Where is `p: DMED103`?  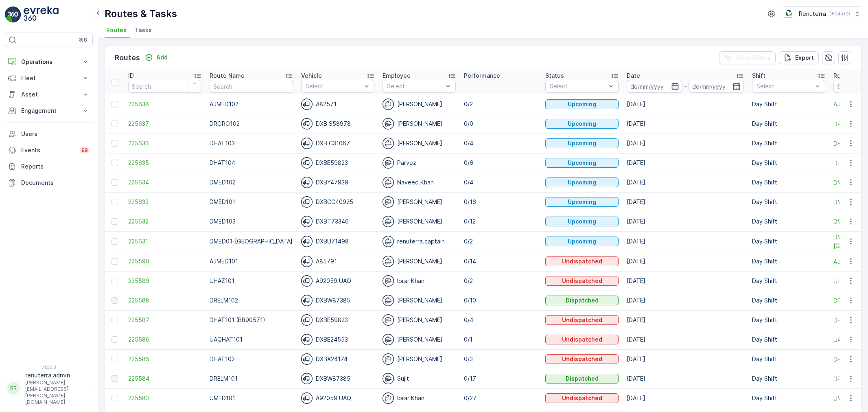
p: DMED103 is located at coordinates (251, 221).